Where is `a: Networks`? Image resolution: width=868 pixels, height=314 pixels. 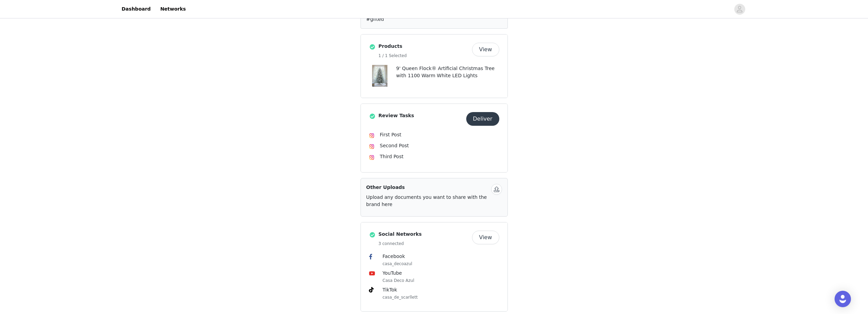 a: Networks is located at coordinates (173, 9).